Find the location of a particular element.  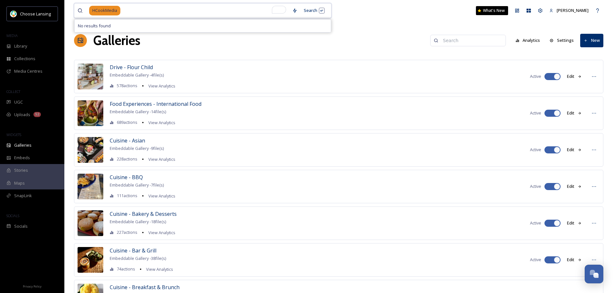

span: Maps is located at coordinates (19, 183).